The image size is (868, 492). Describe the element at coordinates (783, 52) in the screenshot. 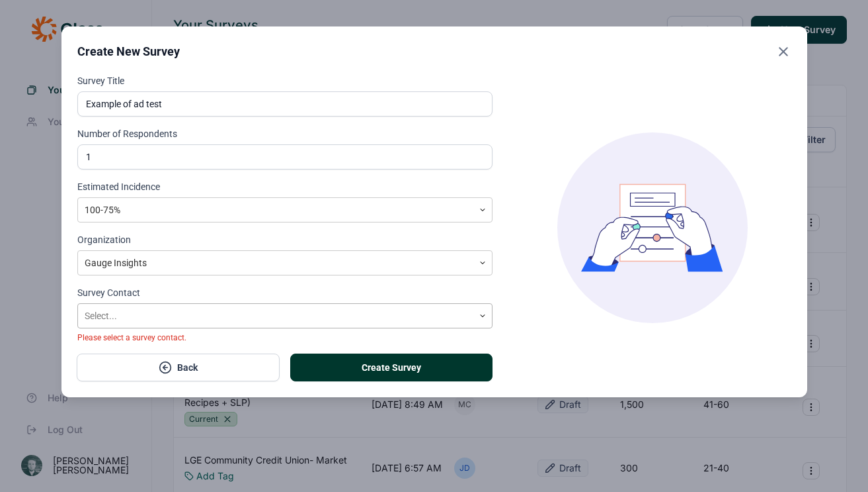

I see `button: Close` at that location.